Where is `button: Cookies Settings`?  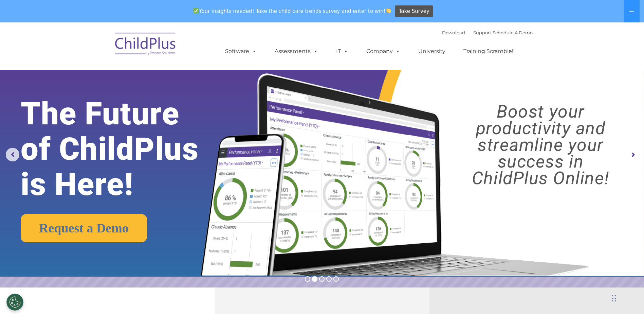
button: Cookies Settings is located at coordinates (15, 302).